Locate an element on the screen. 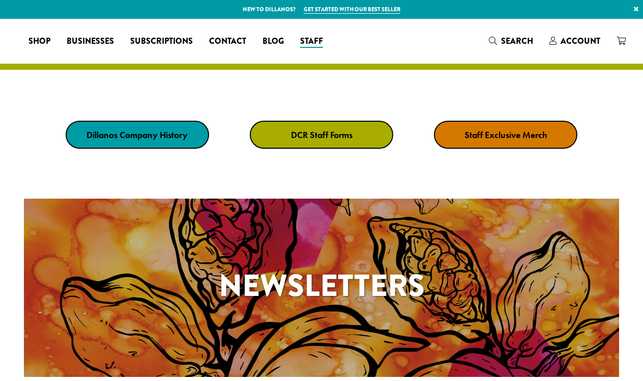 The image size is (643, 381). h1: Newsletters is located at coordinates (322, 285).